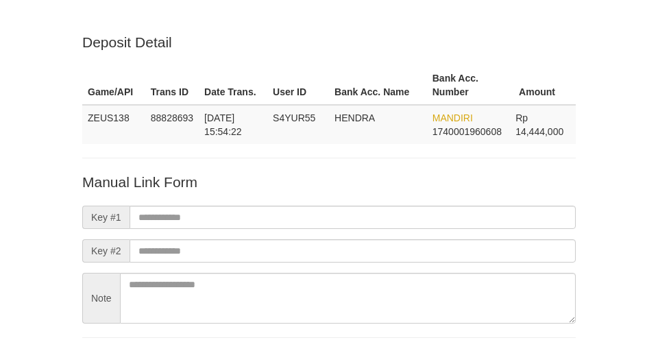 This screenshot has height=351, width=658. What do you see at coordinates (543, 85) in the screenshot?
I see `th: Amount` at bounding box center [543, 85].